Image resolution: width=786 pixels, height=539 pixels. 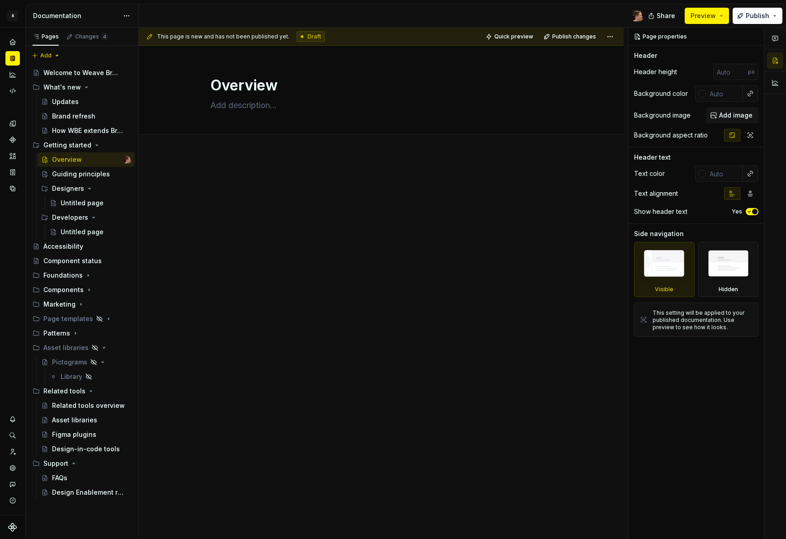 What do you see at coordinates (13, 189) in the screenshot?
I see `div: Data sources` at bounding box center [13, 189].